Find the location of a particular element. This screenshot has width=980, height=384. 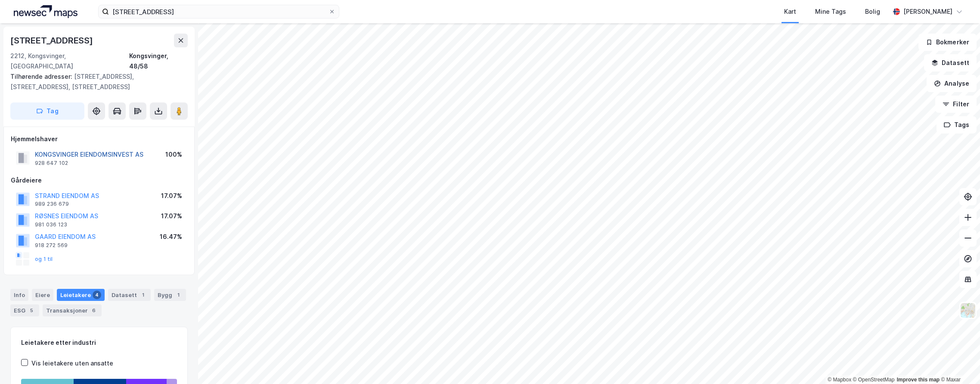

div: Gårdeiere is located at coordinates (99, 181).